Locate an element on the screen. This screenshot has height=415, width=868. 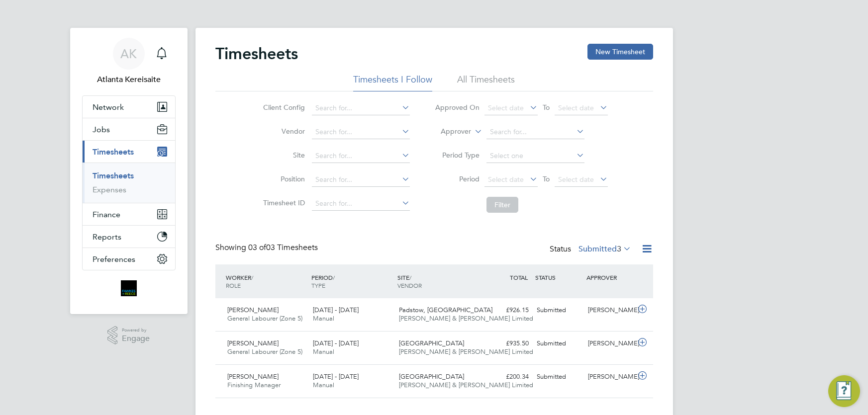
div: Status is located at coordinates (592, 249).